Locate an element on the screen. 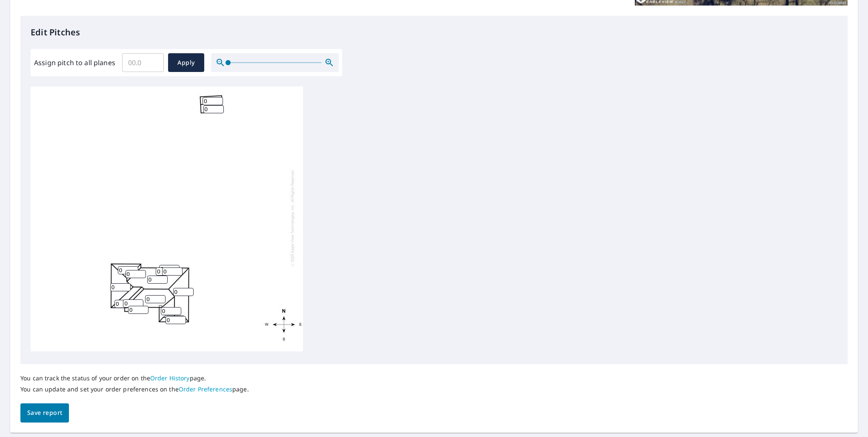 Image resolution: width=868 pixels, height=437 pixels. a: Order Preferences is located at coordinates (205, 389).